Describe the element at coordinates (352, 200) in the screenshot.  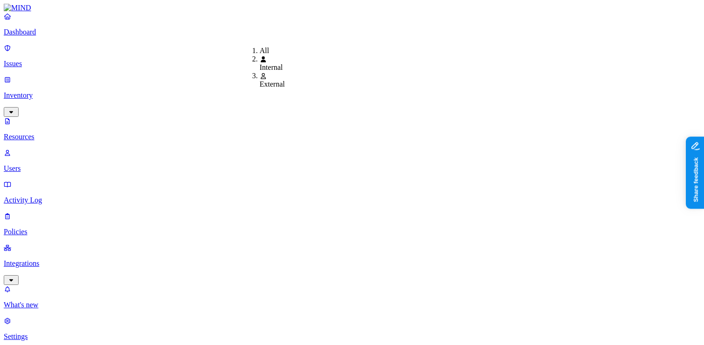
I see `p: Activity Log` at that location.